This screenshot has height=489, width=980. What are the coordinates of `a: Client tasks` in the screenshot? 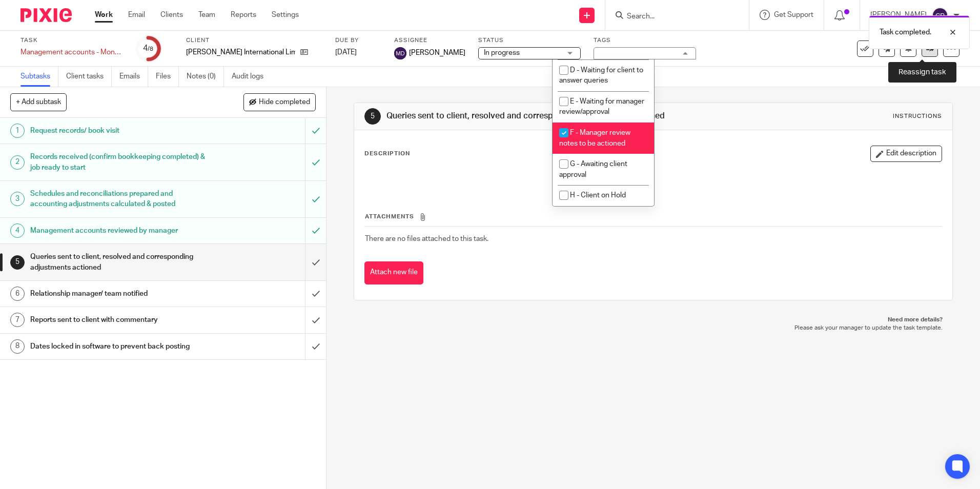 It's located at (89, 76).